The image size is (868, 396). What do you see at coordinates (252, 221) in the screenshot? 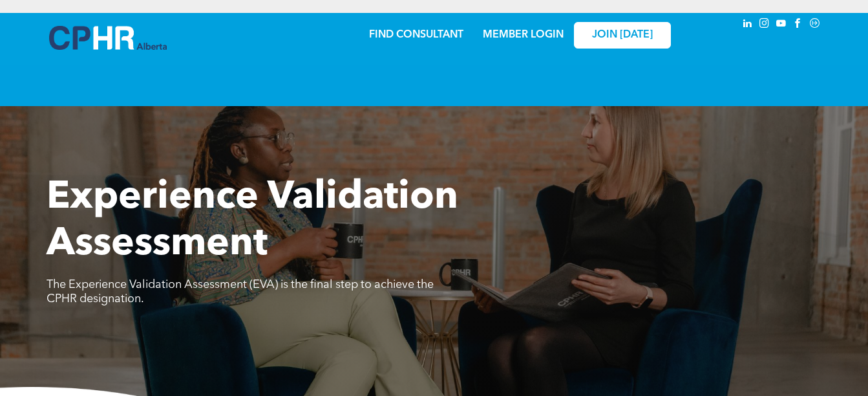
I see `span: Experience Validation Assessment` at bounding box center [252, 221].